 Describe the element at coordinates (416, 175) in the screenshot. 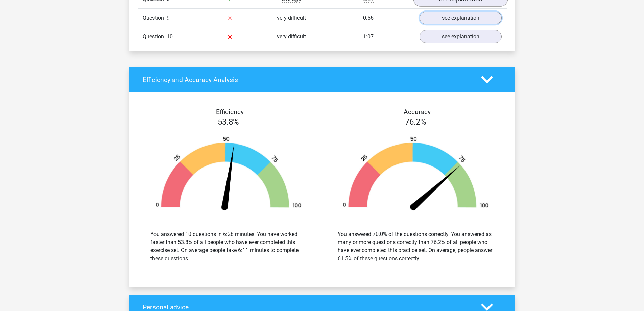

I see `img: 76.d058a8cee12a.png` at that location.